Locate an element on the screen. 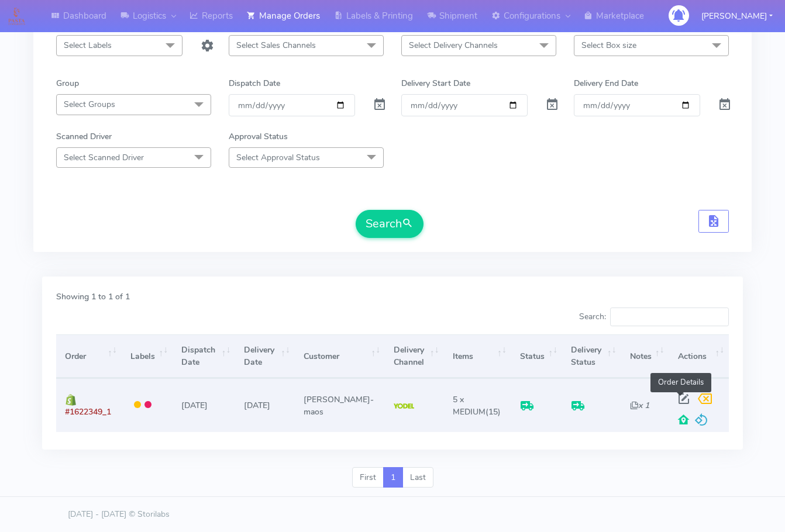 This screenshot has height=532, width=785. a: 1 is located at coordinates (393, 477).